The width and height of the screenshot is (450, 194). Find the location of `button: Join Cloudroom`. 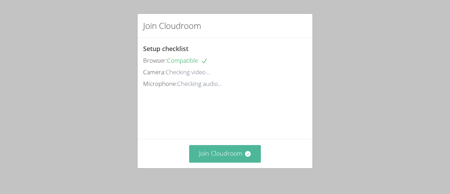

button: Join Cloudroom is located at coordinates (225, 153).